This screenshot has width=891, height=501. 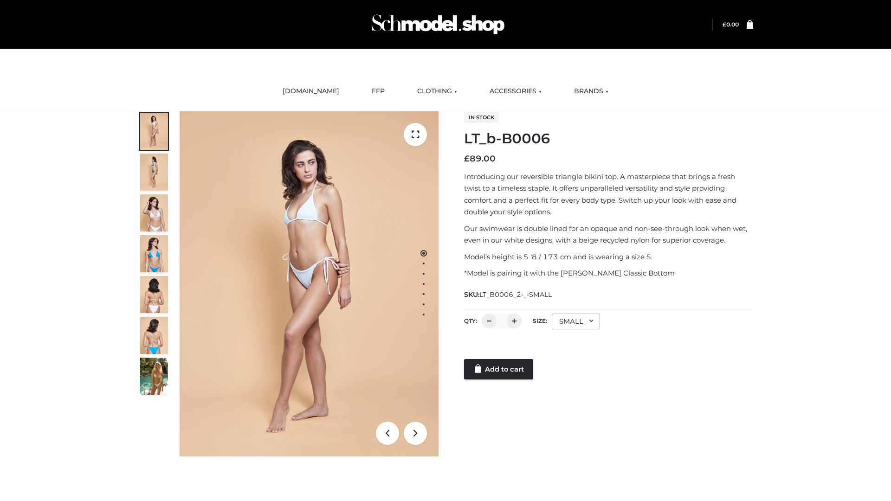 I want to click on a: £0.00, so click(x=730, y=24).